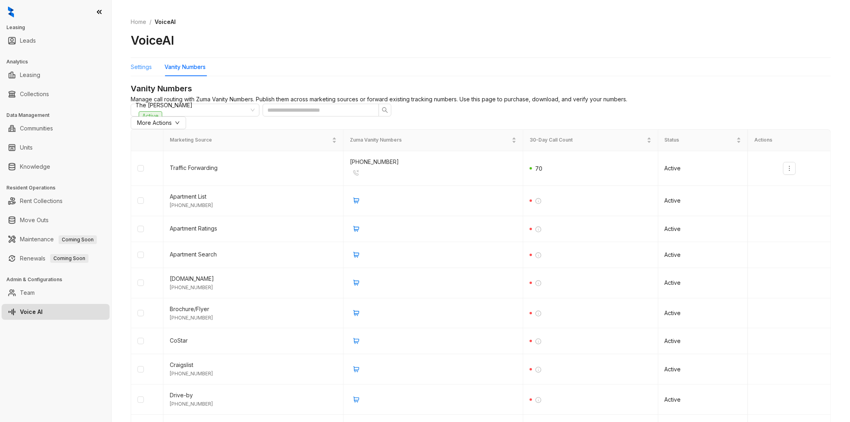  Describe the element at coordinates (480, 99) in the screenshot. I see `div: Manage call routing with Zuma Vanity Numbers. Publish them across marketing sources or forward ex...` at that location.